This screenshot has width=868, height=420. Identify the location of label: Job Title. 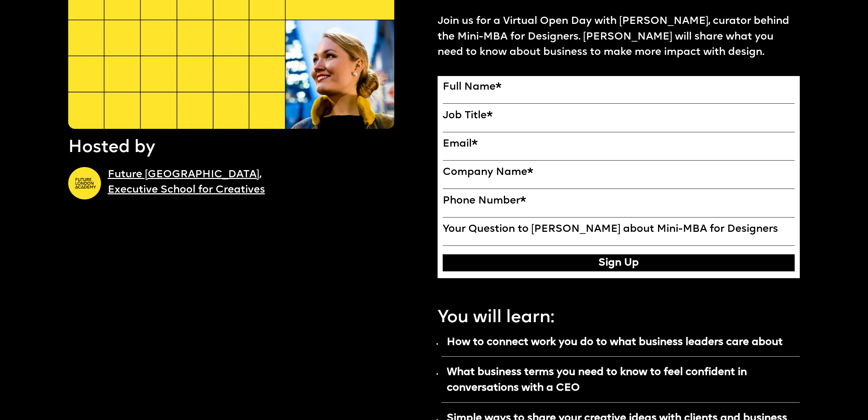
(619, 116).